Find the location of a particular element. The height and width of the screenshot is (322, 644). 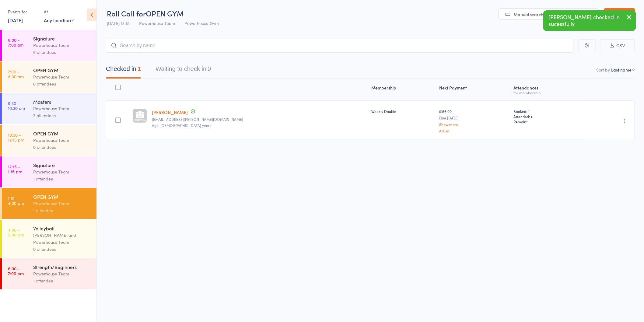

time: 7:00 - 8:00 am is located at coordinates (16, 74).